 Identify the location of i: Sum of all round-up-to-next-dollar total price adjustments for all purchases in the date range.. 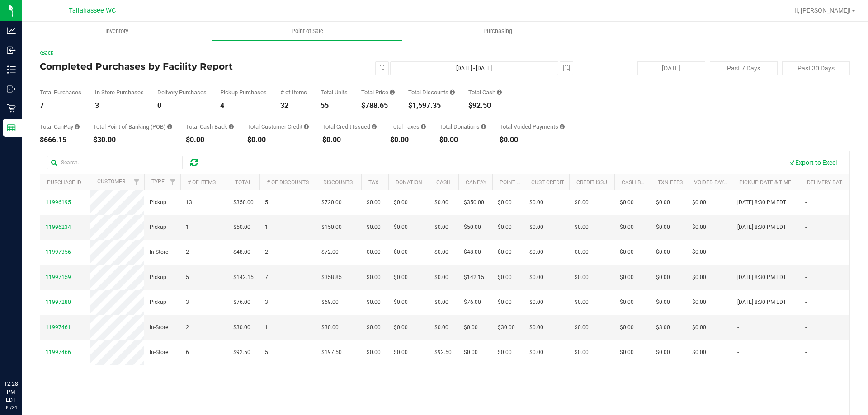
(483, 127).